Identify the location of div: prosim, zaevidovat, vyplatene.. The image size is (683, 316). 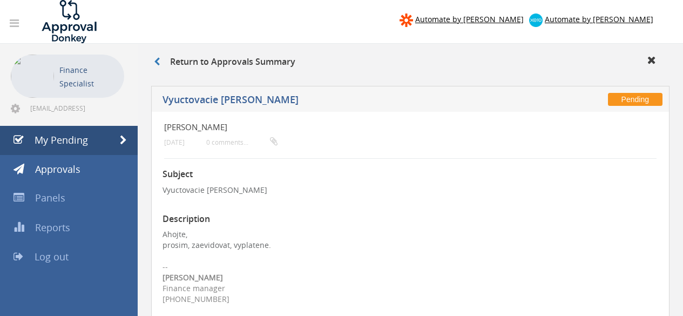
(410, 245).